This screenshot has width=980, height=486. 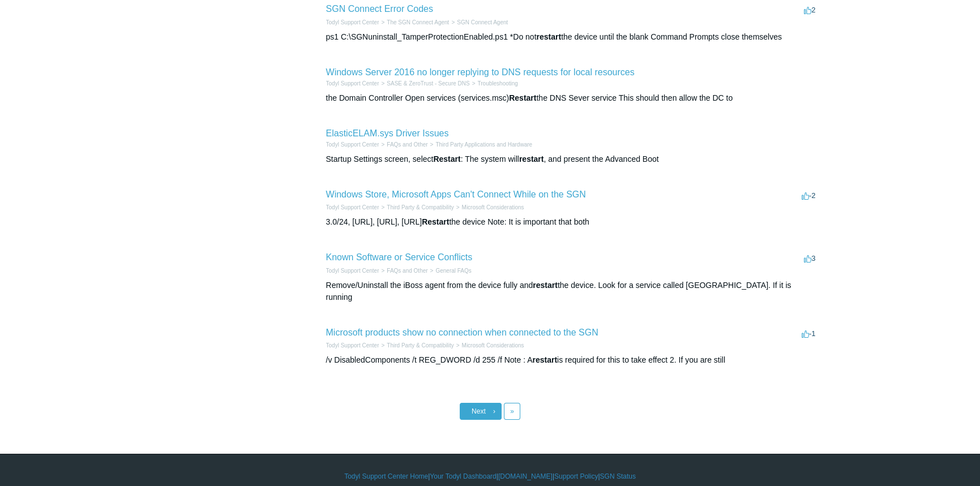 I want to click on div: Remove/Uninstall the iBoss agent from the device fully and the device. Look for a service called ..., so click(x=572, y=292).